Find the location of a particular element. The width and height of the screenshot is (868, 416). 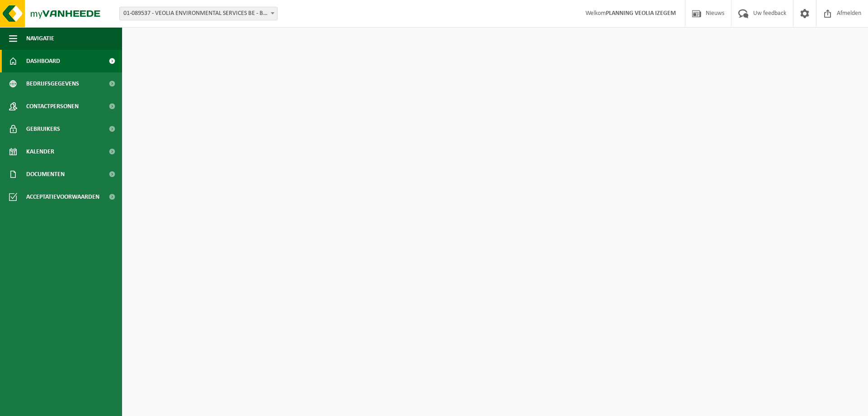

span: 01-089537 - VEOLIA ENVIRONMENTAL SERVICES BE - BEERSE is located at coordinates (199, 14).